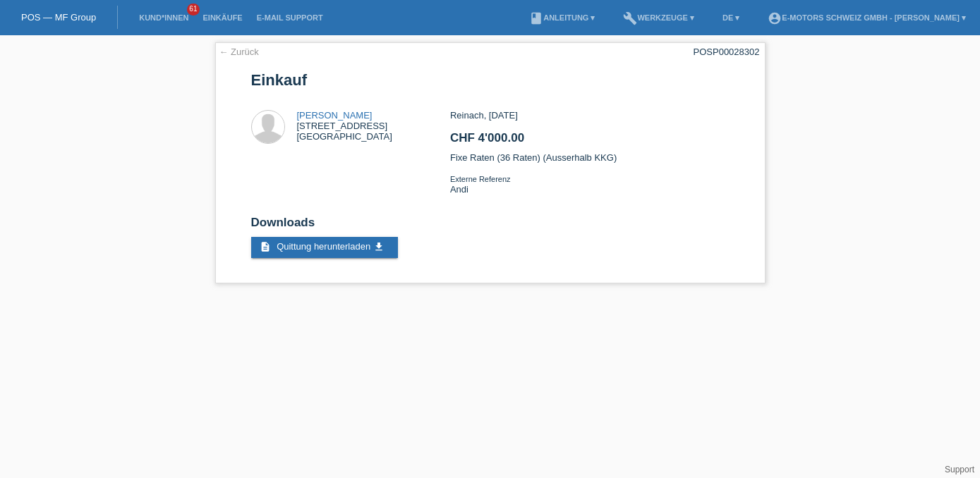 The height and width of the screenshot is (478, 980). Describe the element at coordinates (589, 142) in the screenshot. I see `h2: CHF 4'000.00` at that location.